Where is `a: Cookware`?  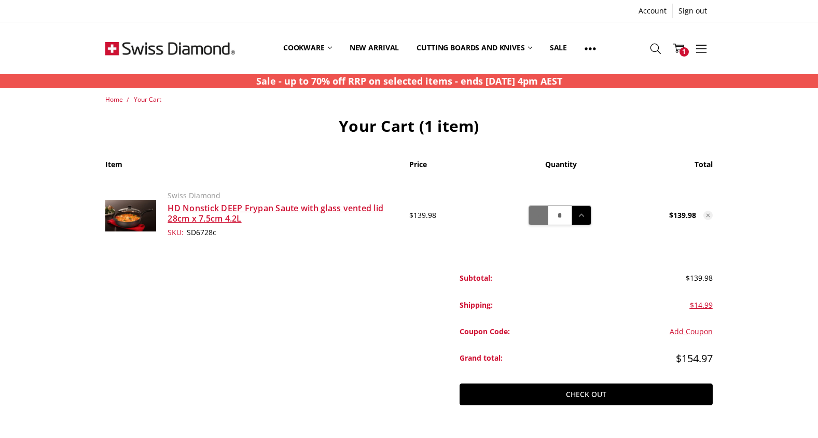
a: Cookware is located at coordinates (308, 48).